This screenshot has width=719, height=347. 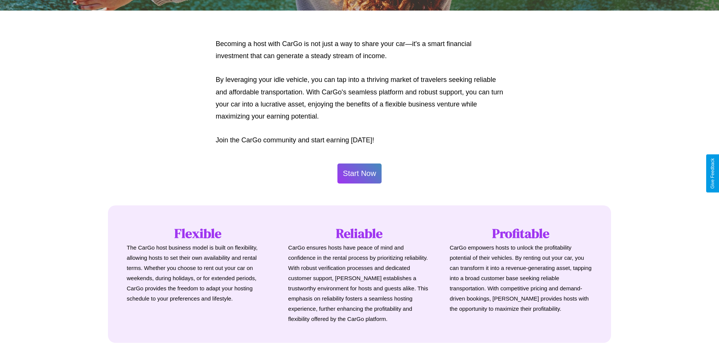 I want to click on p: By leveraging your idle vehicle, you can tap into a thriving market of travelers seeking reliable..., so click(x=360, y=98).